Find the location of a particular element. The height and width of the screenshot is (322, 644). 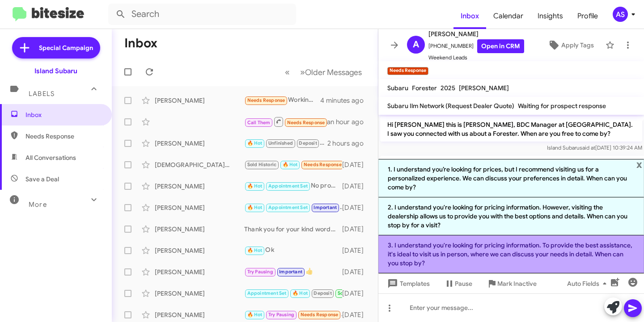

div: Inbound Call is located at coordinates (285, 122).